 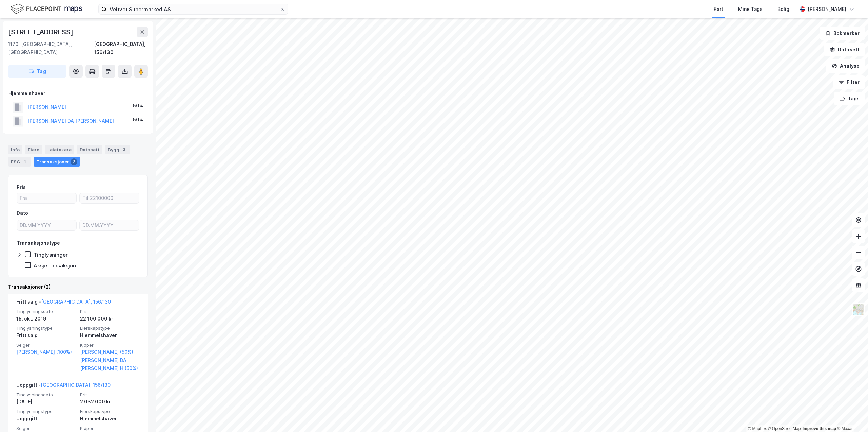 What do you see at coordinates (38, 242) in the screenshot?
I see `div: Transaksjonstype` at bounding box center [38, 242].